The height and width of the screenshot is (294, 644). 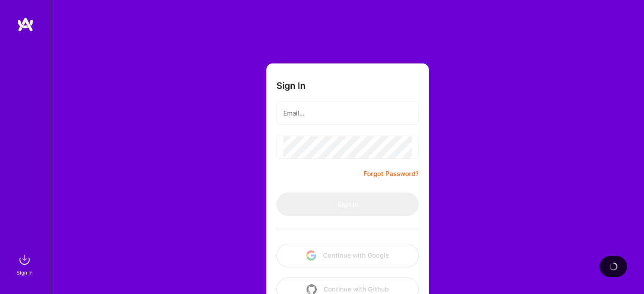 I want to click on a: Forgot Password?, so click(x=391, y=174).